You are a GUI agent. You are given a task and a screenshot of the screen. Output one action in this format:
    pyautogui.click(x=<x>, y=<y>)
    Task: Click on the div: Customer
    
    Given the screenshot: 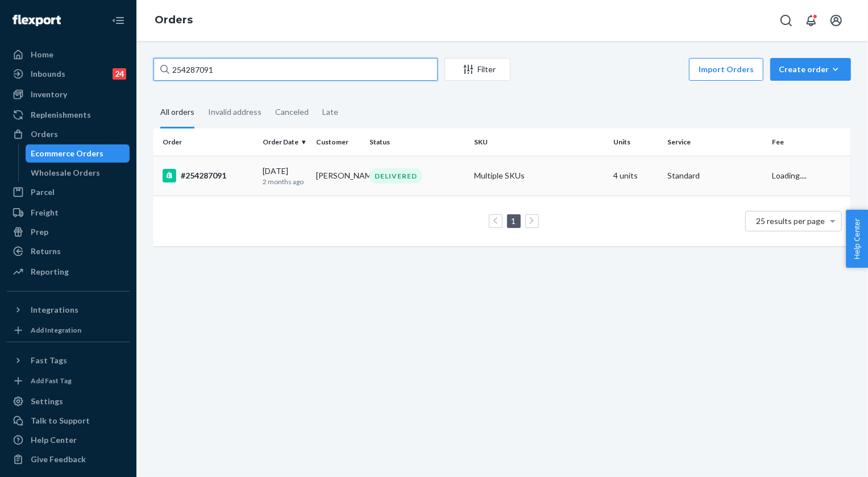 What is the action you would take?
    pyautogui.click(x=338, y=142)
    